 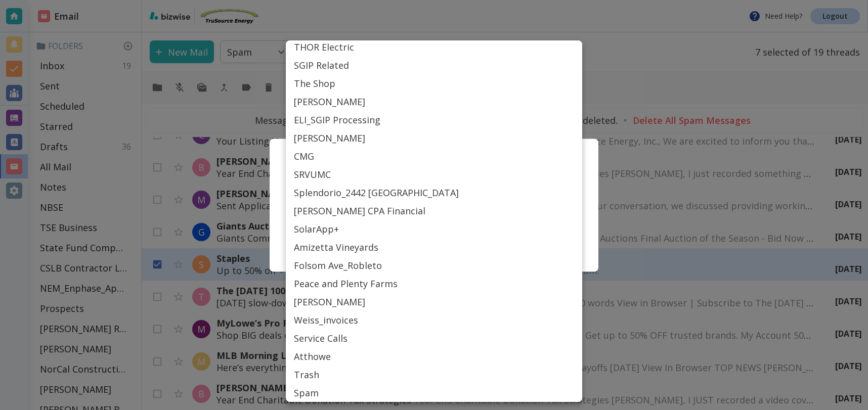 I want to click on li: Amizetta Vineyards, so click(x=434, y=247).